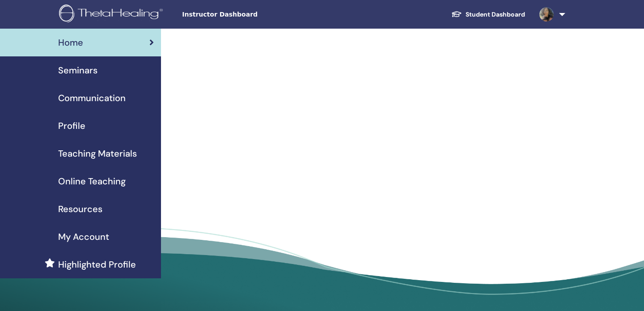 The height and width of the screenshot is (311, 644). I want to click on span: My Account, so click(84, 237).